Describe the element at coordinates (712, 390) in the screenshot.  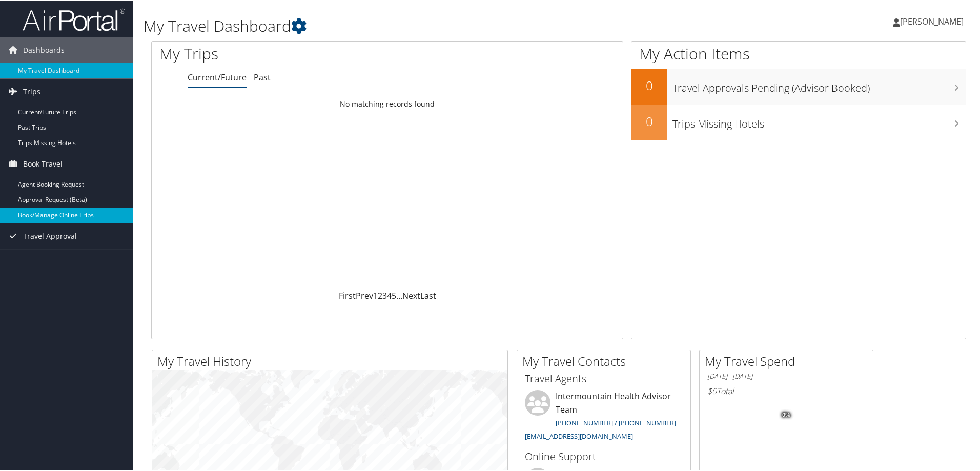
I see `span: $0` at that location.